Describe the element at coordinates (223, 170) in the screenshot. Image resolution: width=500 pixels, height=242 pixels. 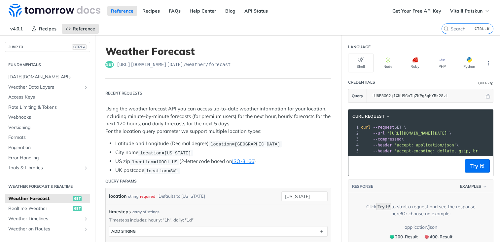
I see `li: UK postcode` at that location.